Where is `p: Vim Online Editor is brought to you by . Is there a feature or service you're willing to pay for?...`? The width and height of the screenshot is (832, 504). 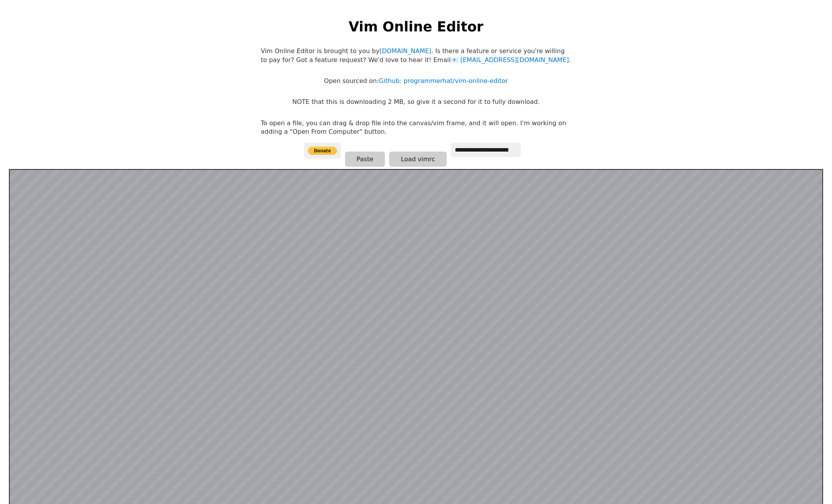
p: Vim Online Editor is brought to you by . Is there a feature or service you're willing to pay for?... is located at coordinates (416, 55).